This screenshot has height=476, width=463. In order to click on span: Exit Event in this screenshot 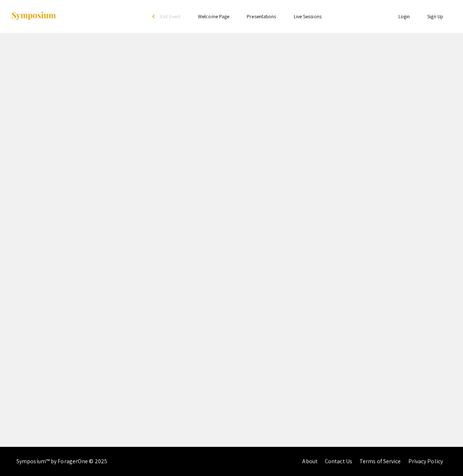, I will do `click(170, 16)`.